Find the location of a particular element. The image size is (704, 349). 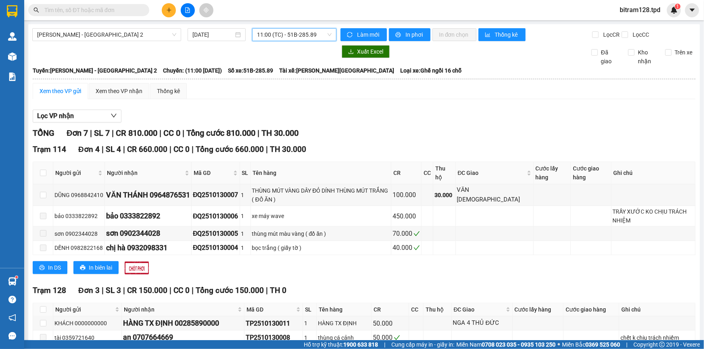

div: Thống kê is located at coordinates (168, 91).